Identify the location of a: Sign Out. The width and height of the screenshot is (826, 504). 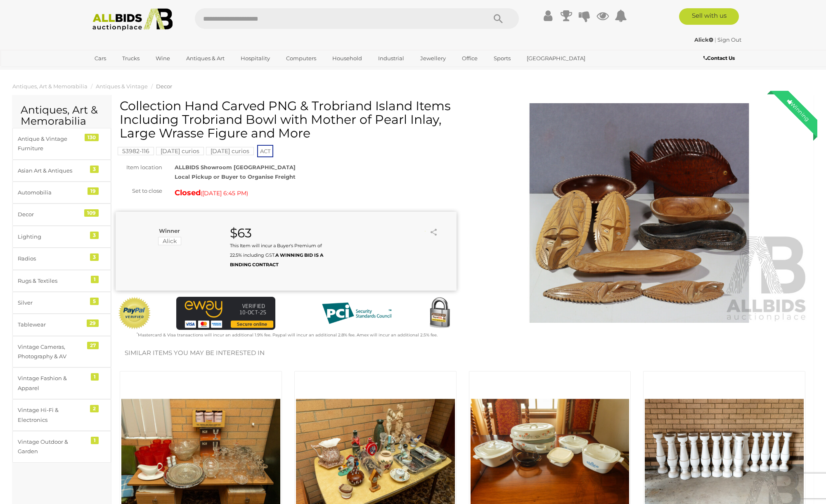
(730, 40).